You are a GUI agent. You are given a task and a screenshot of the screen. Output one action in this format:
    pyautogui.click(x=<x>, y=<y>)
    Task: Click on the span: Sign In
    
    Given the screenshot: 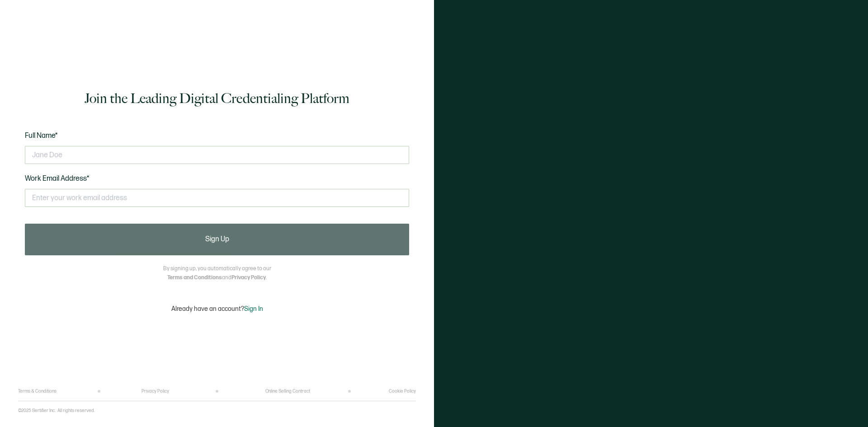 What is the action you would take?
    pyautogui.click(x=253, y=308)
    